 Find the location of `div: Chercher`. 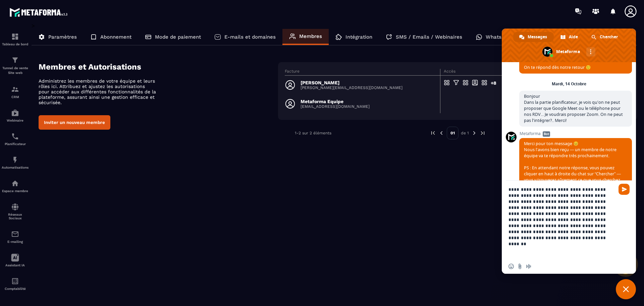

div: Chercher is located at coordinates (605, 37).